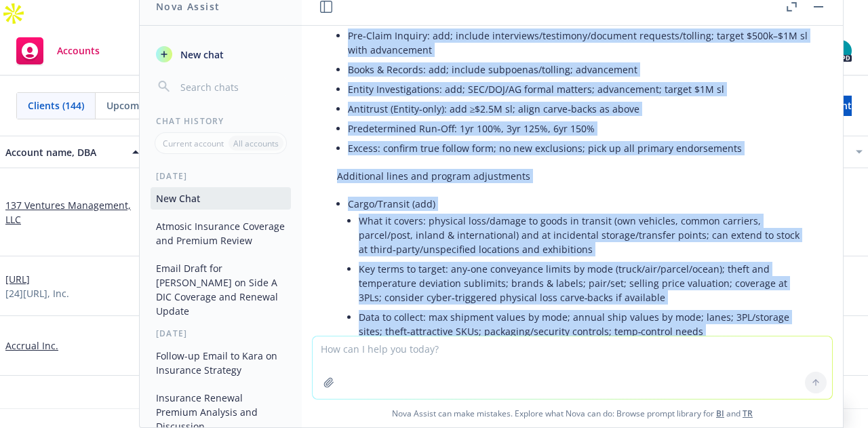 The image size is (868, 428). What do you see at coordinates (572, 413) in the screenshot?
I see `span: Nova Assist can make mistakes. Explore what Nova can do: Browse prompt library for and` at bounding box center [572, 413].